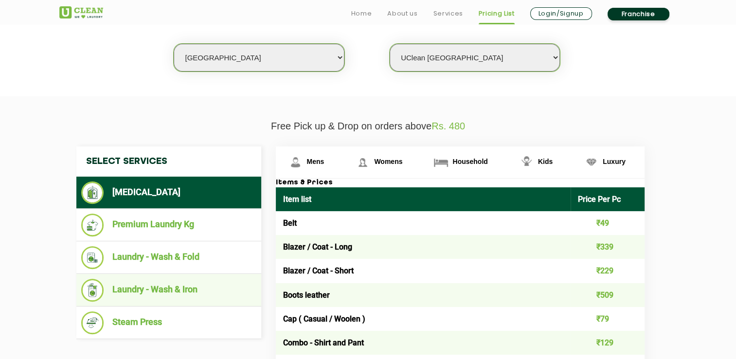 The width and height of the screenshot is (736, 359). I want to click on a: Services, so click(447, 14).